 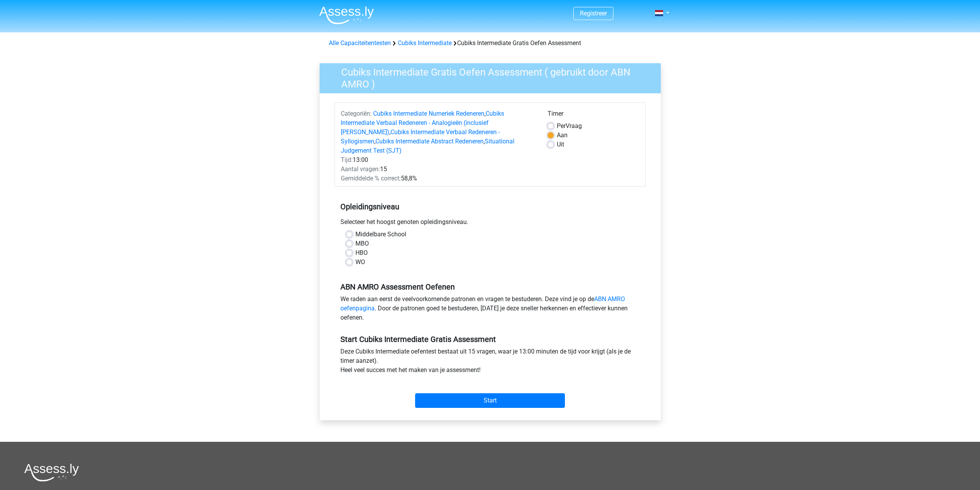 What do you see at coordinates (360, 43) in the screenshot?
I see `a: Alle Capaciteitentesten` at bounding box center [360, 43].